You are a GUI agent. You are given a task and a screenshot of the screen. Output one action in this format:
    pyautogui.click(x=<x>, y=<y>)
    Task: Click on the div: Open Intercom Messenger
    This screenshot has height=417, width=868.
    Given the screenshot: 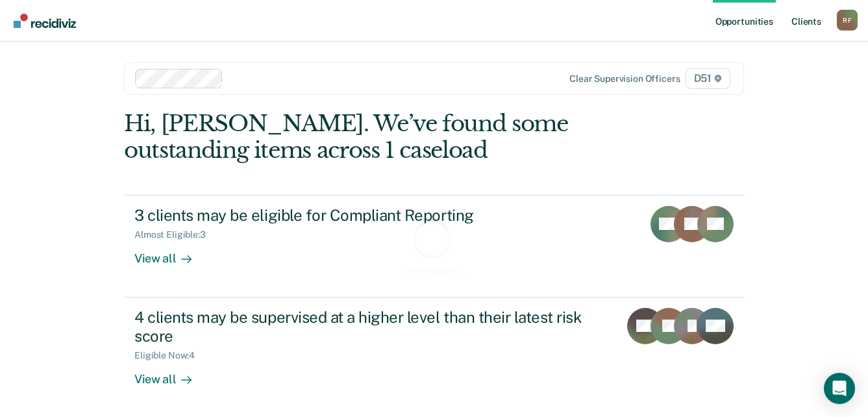 What is the action you would take?
    pyautogui.click(x=839, y=388)
    